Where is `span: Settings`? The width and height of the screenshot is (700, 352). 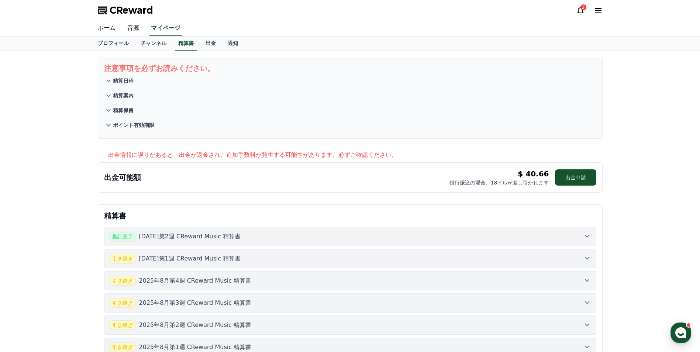
span: Settings is located at coordinates (118, 248).